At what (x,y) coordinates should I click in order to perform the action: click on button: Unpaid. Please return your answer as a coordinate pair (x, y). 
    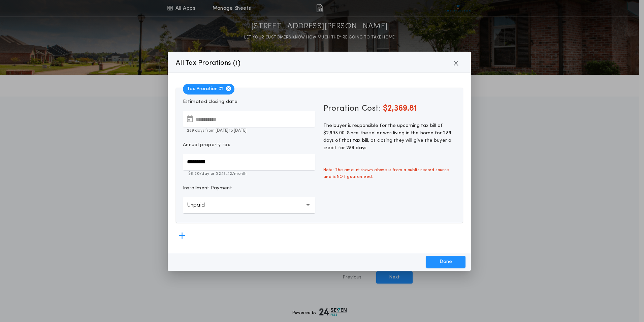
    Looking at the image, I should click on (249, 205).